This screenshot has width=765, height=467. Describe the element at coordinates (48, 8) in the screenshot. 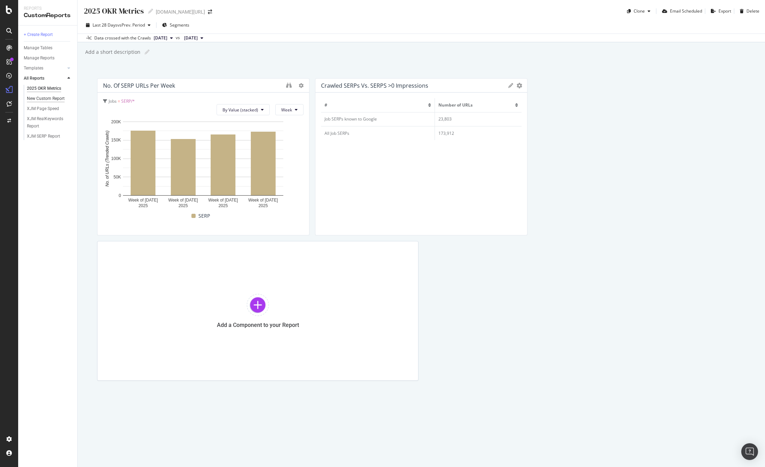

I see `div: Reports` at that location.